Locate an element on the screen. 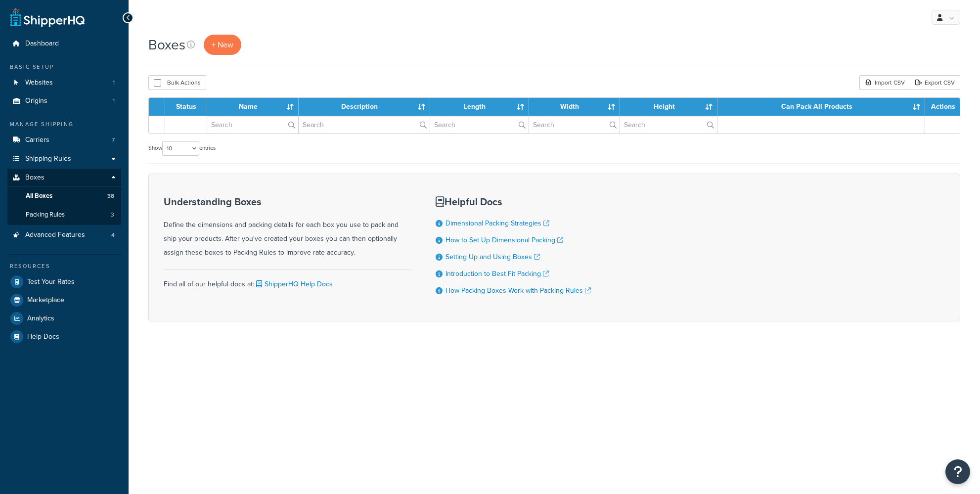  div: Basic Setup is located at coordinates (64, 66).